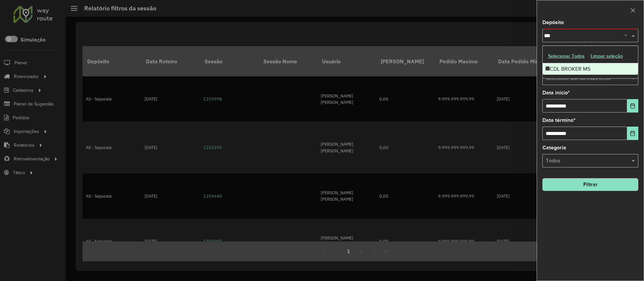  I want to click on div: CDL BROKER MS, so click(590, 69).